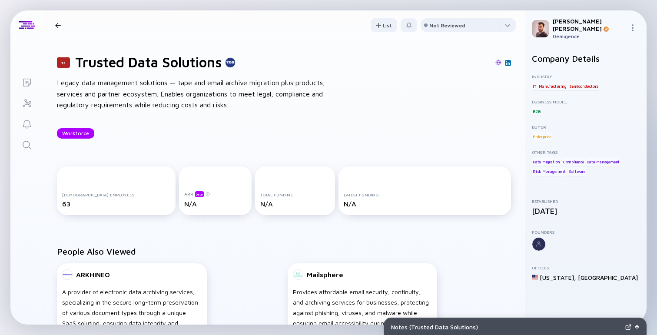  Describe the element at coordinates (325, 275) in the screenshot. I see `div: Mailsphere` at that location.